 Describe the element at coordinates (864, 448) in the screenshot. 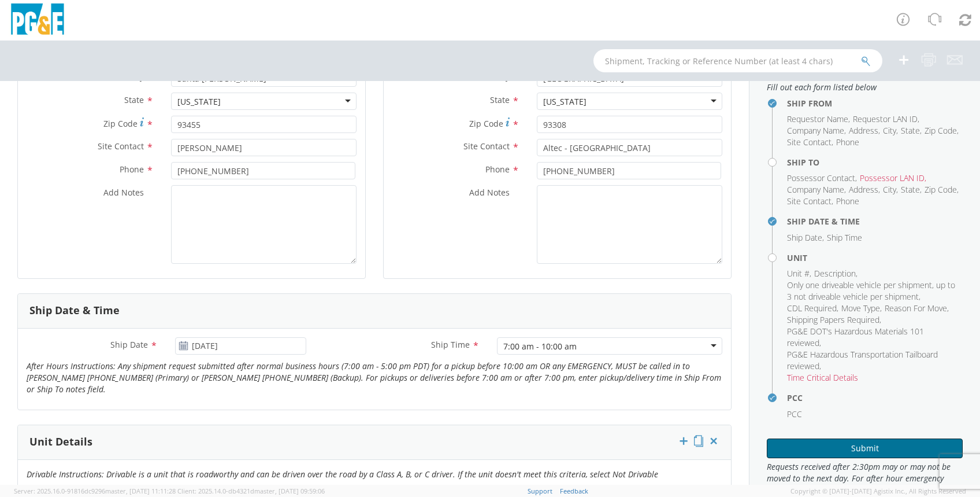

I see `button: Submit` at that location.